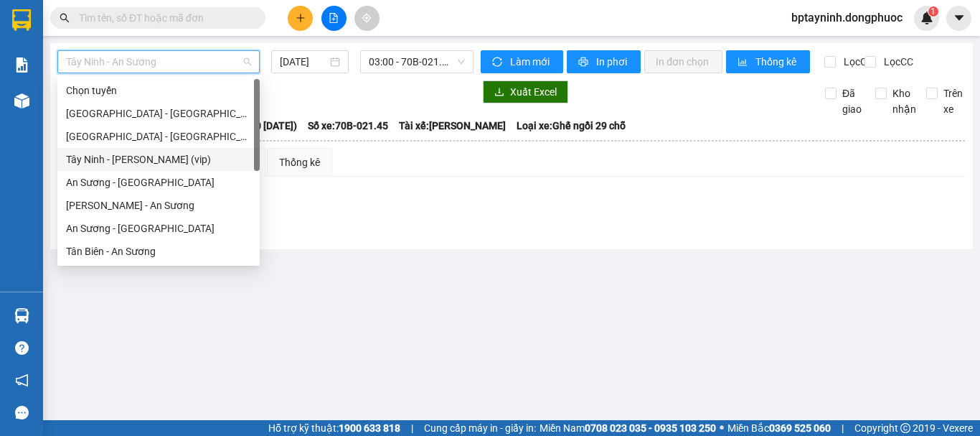  What do you see at coordinates (571, 126) in the screenshot?
I see `span: Loại xe: Ghế ngồi 29 chỗ` at bounding box center [571, 126].